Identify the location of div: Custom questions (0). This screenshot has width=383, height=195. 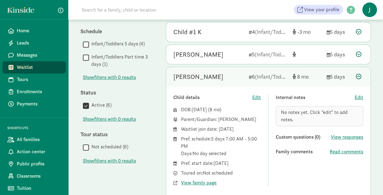
(303, 137).